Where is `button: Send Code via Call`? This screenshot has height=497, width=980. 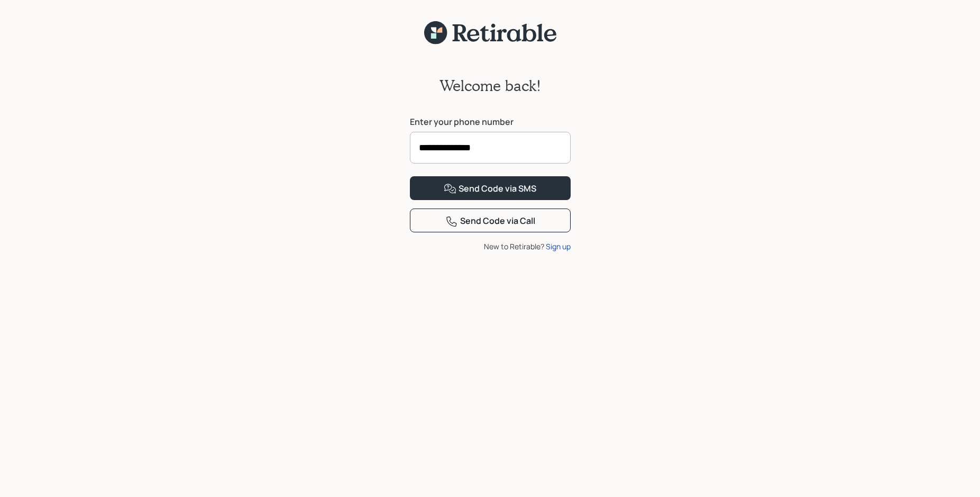 button: Send Code via Call is located at coordinates (490, 220).